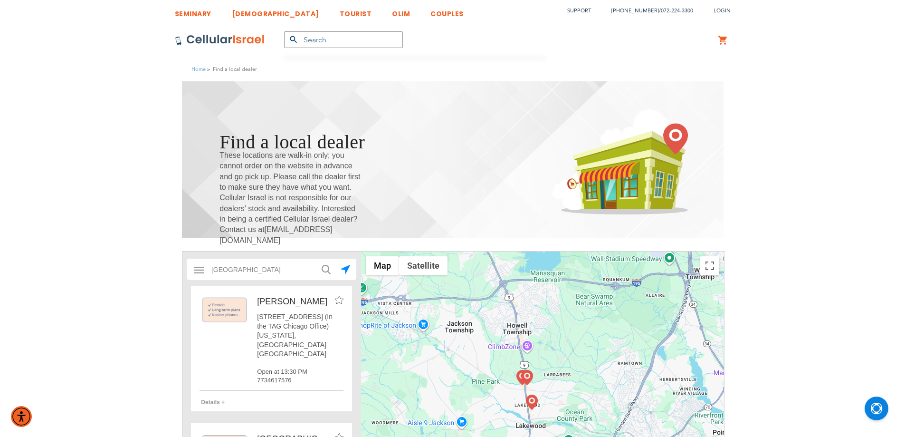 The height and width of the screenshot is (437, 905). Describe the element at coordinates (300, 380) in the screenshot. I see `span: 7734617576` at that location.